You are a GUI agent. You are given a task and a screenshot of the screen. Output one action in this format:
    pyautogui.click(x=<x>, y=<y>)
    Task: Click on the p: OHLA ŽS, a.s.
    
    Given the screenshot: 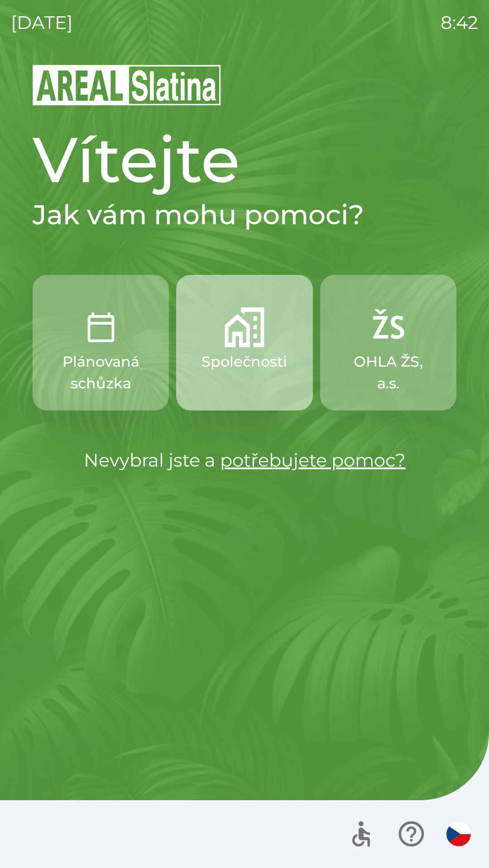 What is the action you would take?
    pyautogui.click(x=388, y=373)
    